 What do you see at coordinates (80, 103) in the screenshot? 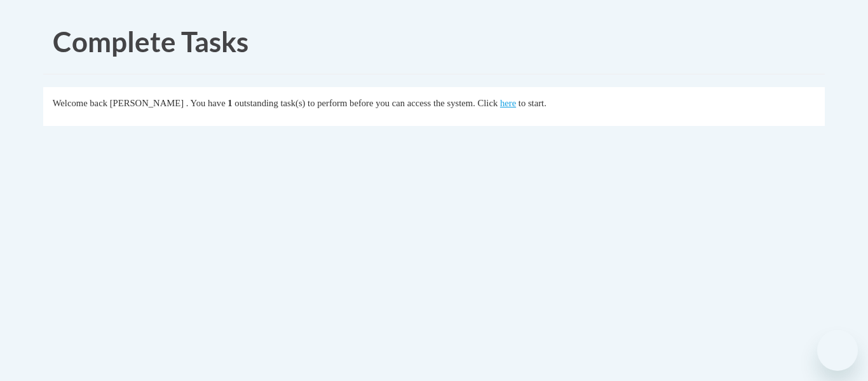
I see `span: Welcome back` at bounding box center [80, 103].